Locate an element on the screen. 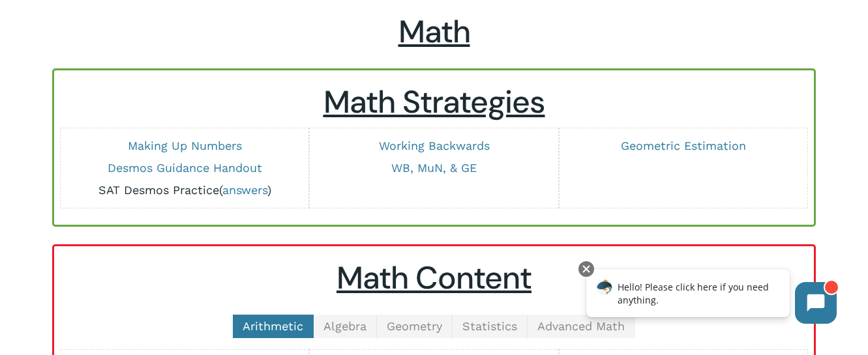  span: Math is located at coordinates (434, 31).